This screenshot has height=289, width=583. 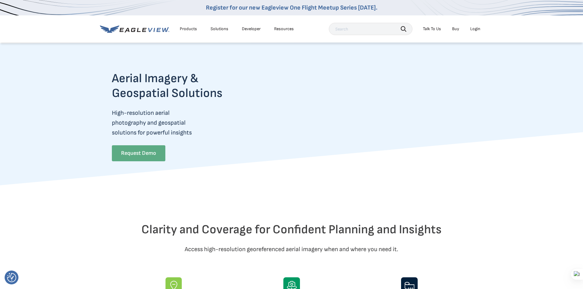 I want to click on p: Access high-resolution georeferenced aerial imagery when and where you need it., so click(x=292, y=249).